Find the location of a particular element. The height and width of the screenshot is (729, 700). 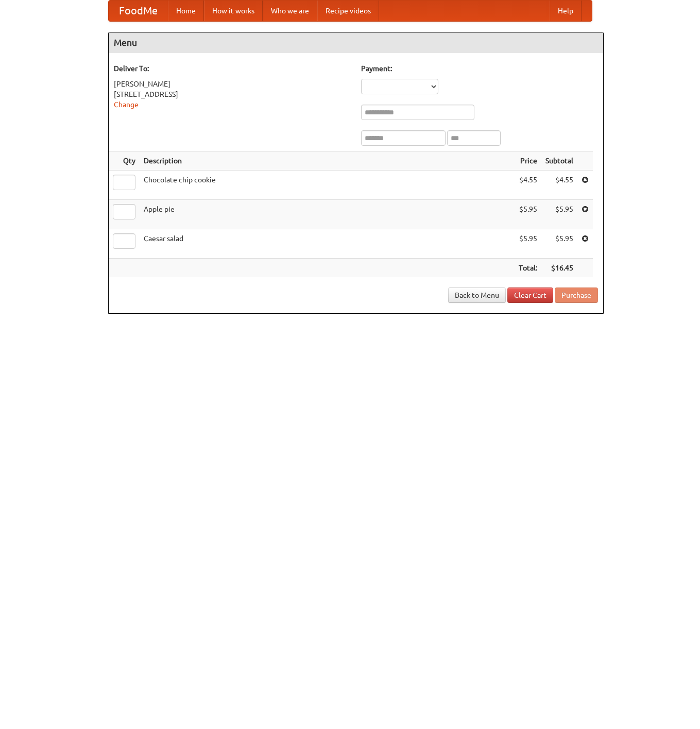

h5: Deliver To: is located at coordinates (232, 69).